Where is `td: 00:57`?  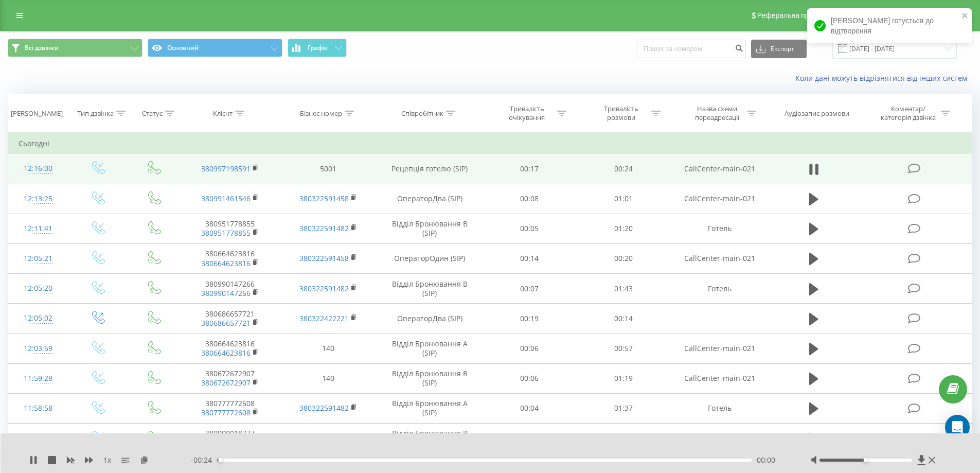 td: 00:57 is located at coordinates (623, 349).